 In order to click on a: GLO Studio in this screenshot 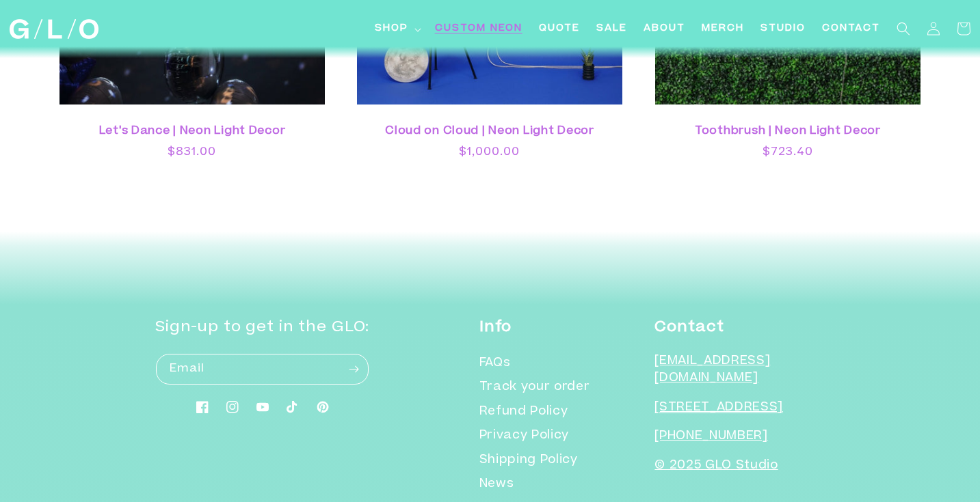, I will do `click(54, 30)`.